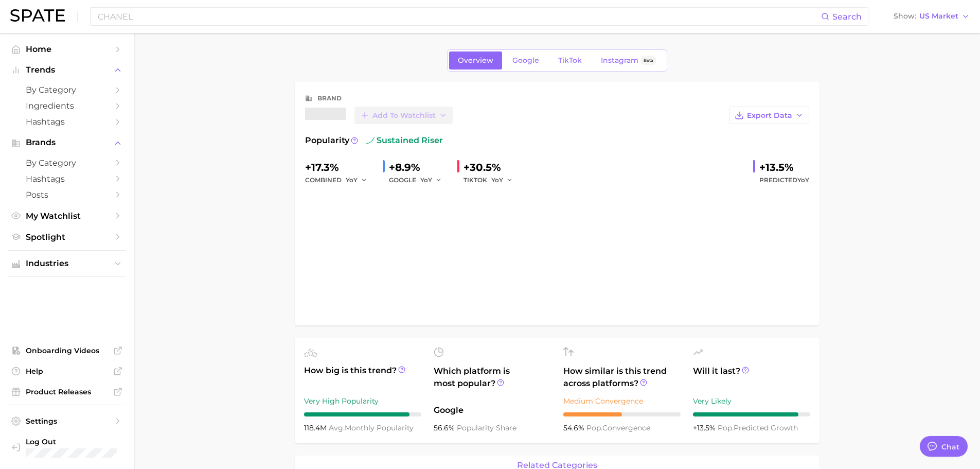  What do you see at coordinates (404, 115) in the screenshot?
I see `span: Add to Watchlist` at bounding box center [404, 115].